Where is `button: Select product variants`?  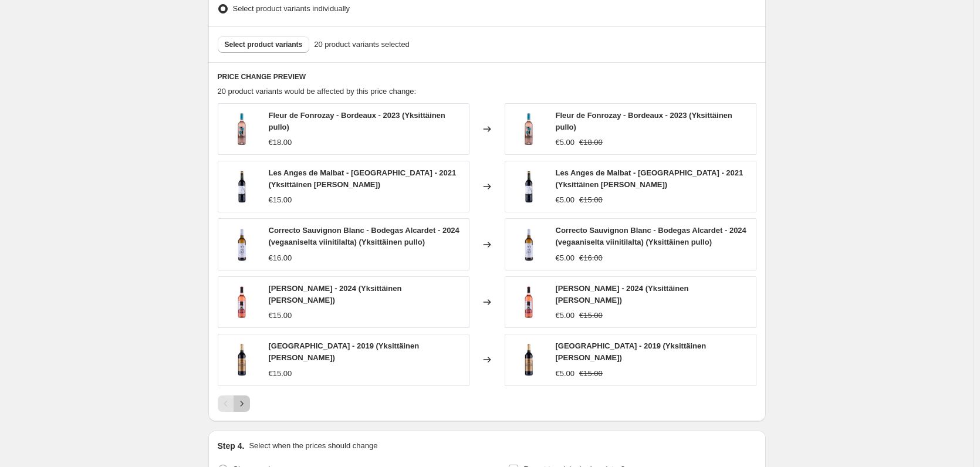 button: Select product variants is located at coordinates (264, 44).